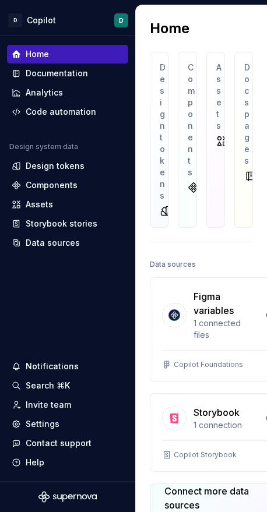 This screenshot has width=267, height=512. What do you see at coordinates (216, 412) in the screenshot?
I see `div: Storybook` at bounding box center [216, 412].